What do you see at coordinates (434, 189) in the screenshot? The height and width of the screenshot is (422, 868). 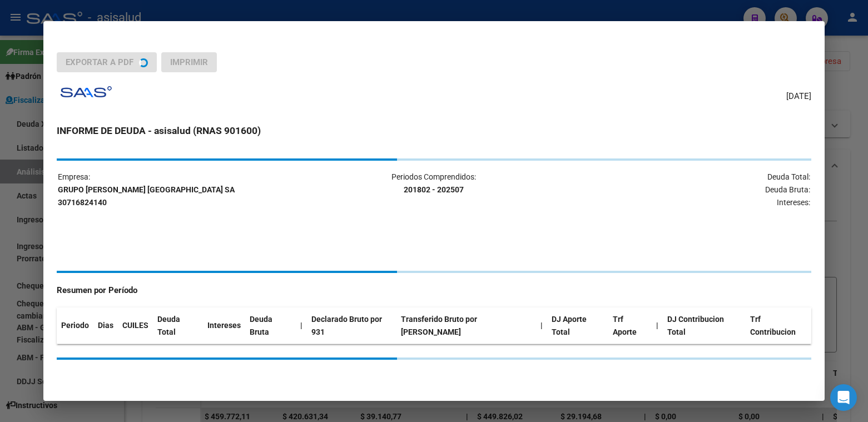 I see `strong: 201802 - 202507` at bounding box center [434, 189].